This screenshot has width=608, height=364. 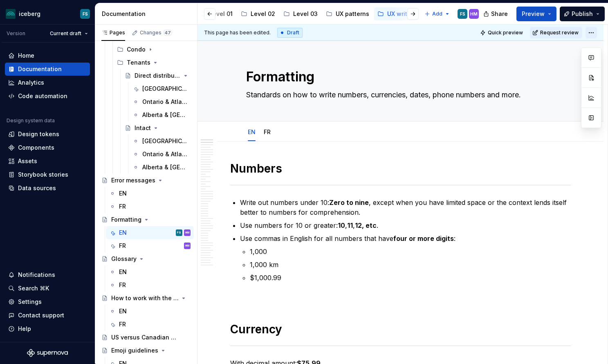 I want to click on div: Contact support, so click(x=41, y=315).